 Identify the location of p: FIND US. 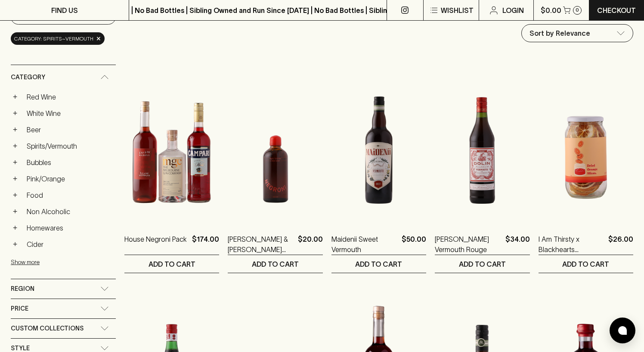
(65, 11).